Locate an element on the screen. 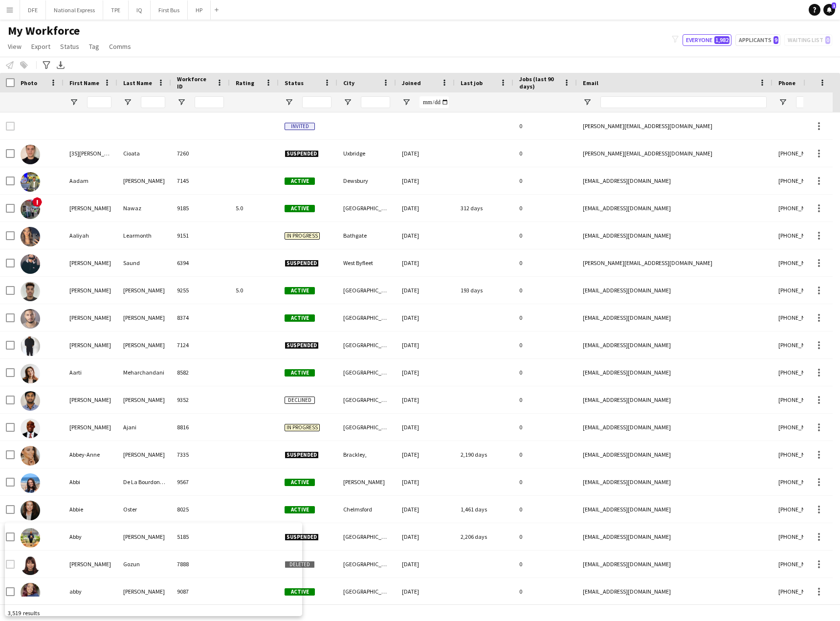 The width and height of the screenshot is (840, 621). app-action-btn: Advanced filters is located at coordinates (47, 65).